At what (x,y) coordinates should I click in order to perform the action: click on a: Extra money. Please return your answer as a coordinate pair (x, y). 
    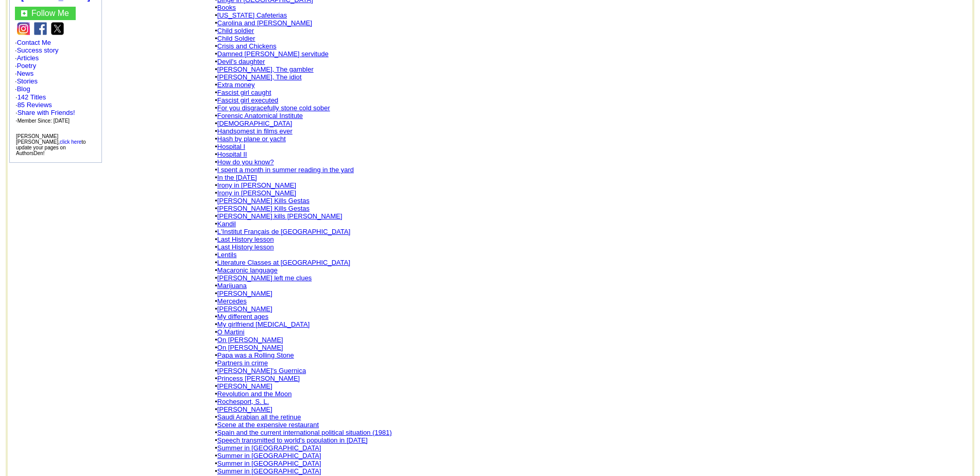
    Looking at the image, I should click on (236, 84).